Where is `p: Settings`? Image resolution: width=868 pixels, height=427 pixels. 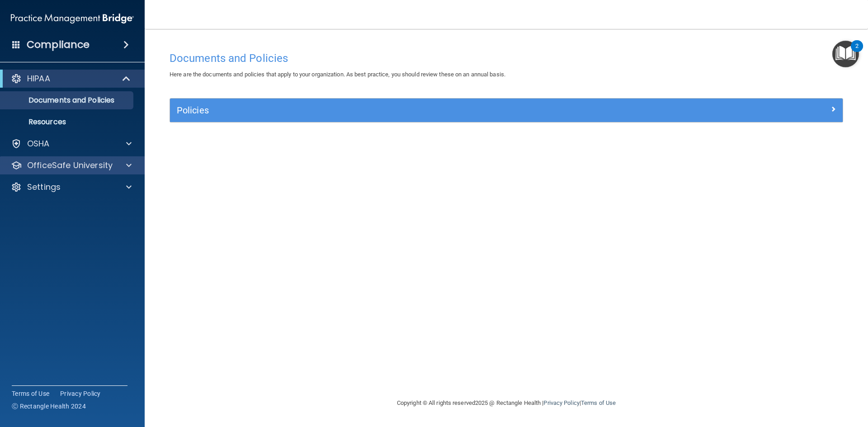 p: Settings is located at coordinates (44, 187).